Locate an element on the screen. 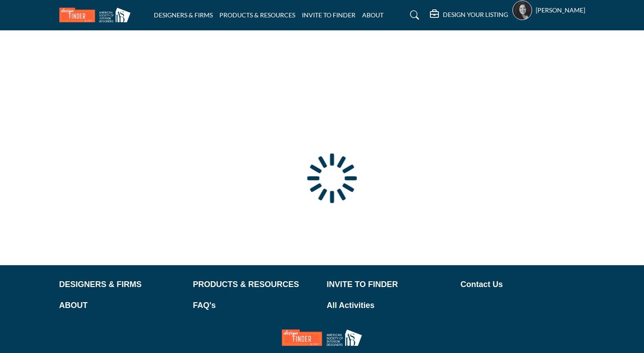 This screenshot has height=353, width=644. p: INVITE TO FINDER is located at coordinates (389, 284).